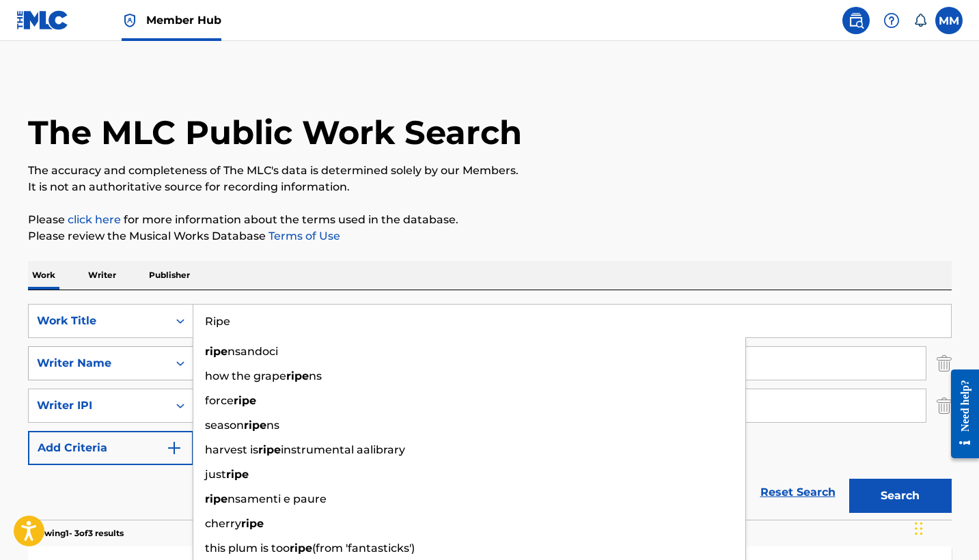 Image resolution: width=979 pixels, height=560 pixels. What do you see at coordinates (891, 21) in the screenshot?
I see `img: help` at bounding box center [891, 21].